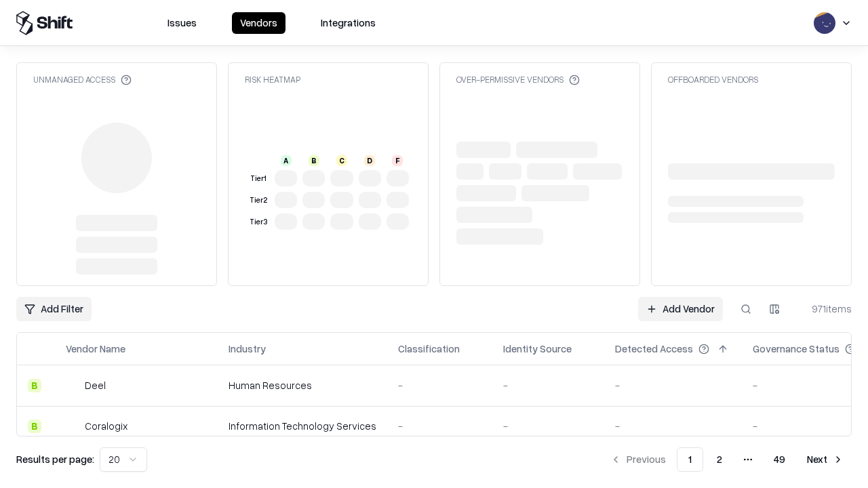  Describe the element at coordinates (348, 23) in the screenshot. I see `button: Integrations` at that location.